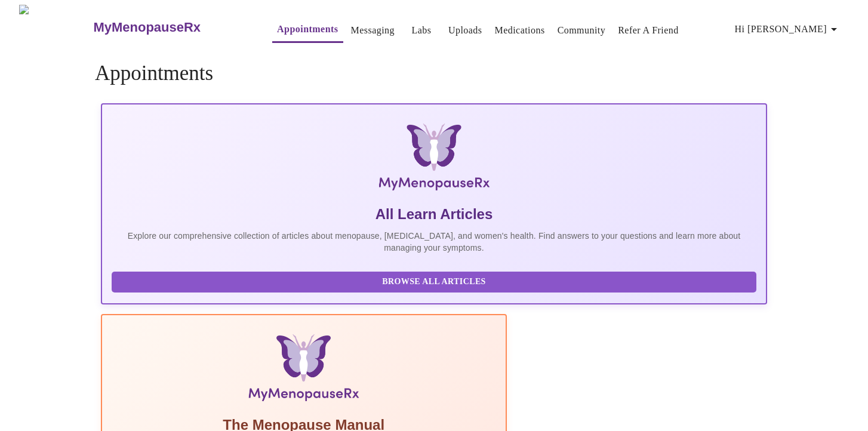  Describe the element at coordinates (520, 30) in the screenshot. I see `button: Medications` at that location.